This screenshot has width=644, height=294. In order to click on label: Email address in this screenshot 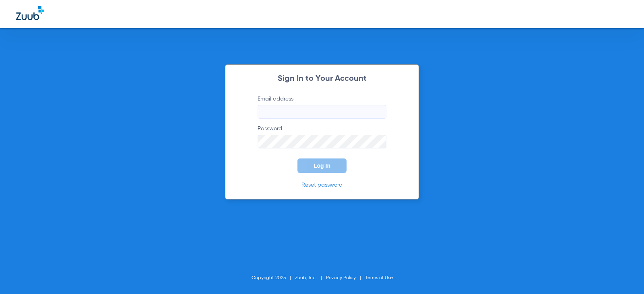, I will do `click(322, 107)`.